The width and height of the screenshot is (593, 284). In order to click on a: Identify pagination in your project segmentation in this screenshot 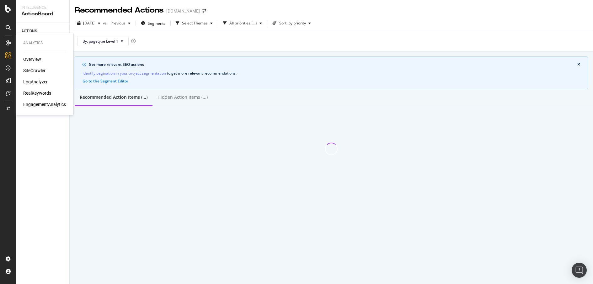, I will do `click(124, 73)`.